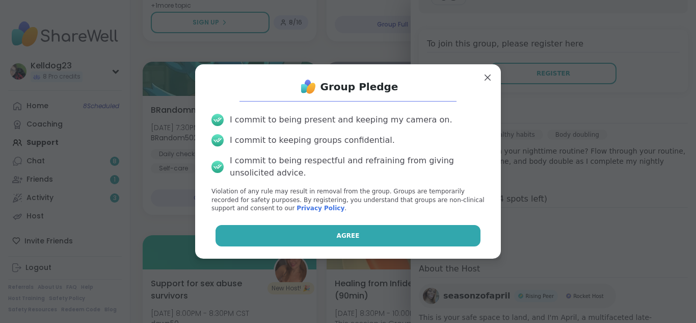 Image resolution: width=696 pixels, height=323 pixels. Describe the element at coordinates (359, 87) in the screenshot. I see `h1: Group Pledge` at that location.